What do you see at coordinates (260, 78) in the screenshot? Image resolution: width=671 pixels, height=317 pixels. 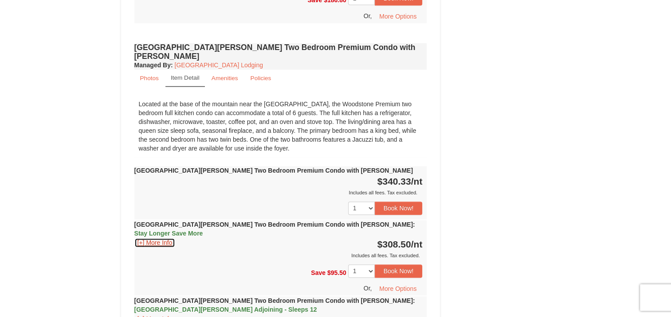 I see `a: Policies` at bounding box center [260, 78].